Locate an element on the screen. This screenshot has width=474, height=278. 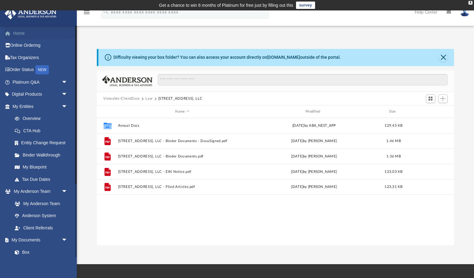
a: My Documentsarrow_drop_down is located at coordinates (39, 240).